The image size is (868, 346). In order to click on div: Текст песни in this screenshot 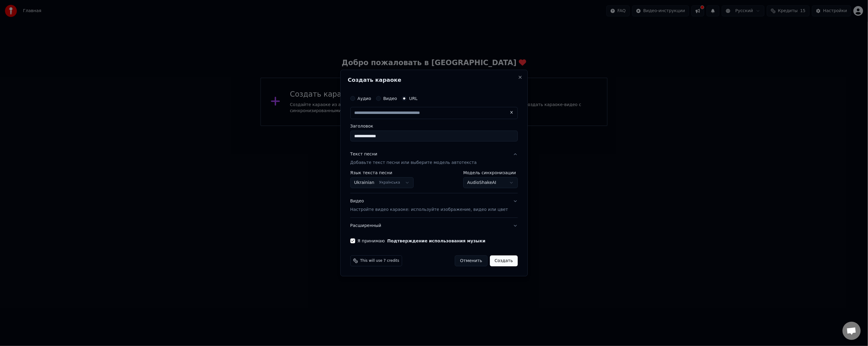, I will do `click(364, 154)`.